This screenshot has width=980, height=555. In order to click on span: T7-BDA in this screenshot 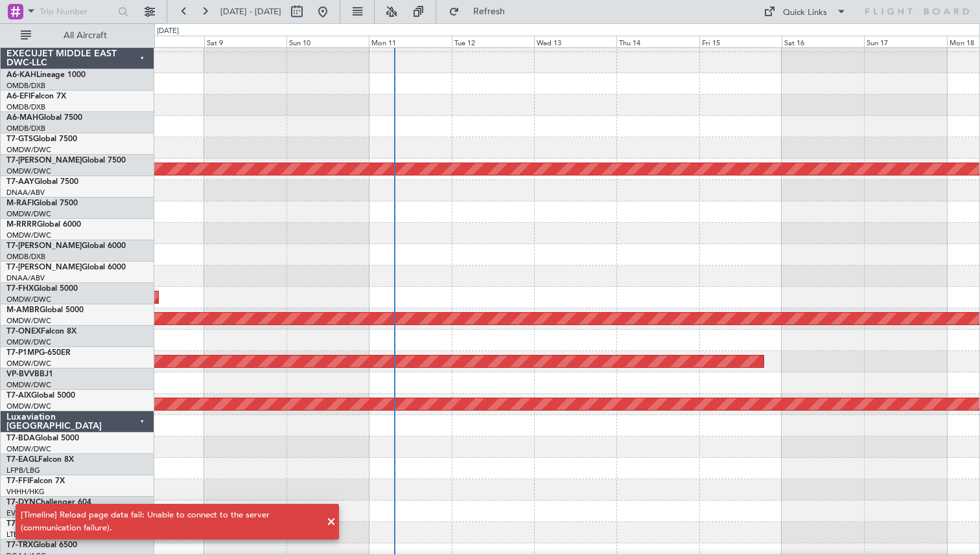, I will do `click(20, 438)`.